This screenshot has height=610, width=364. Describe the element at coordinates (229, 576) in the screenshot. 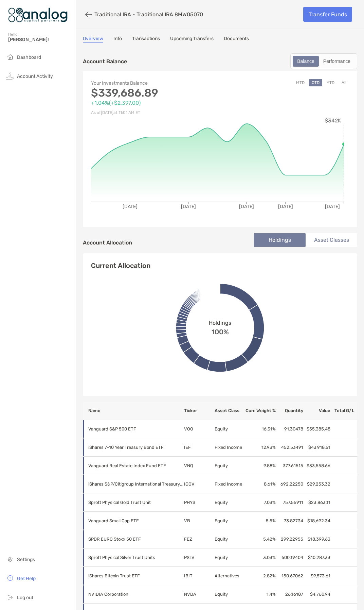

I see `td: Alternatives` at that location.